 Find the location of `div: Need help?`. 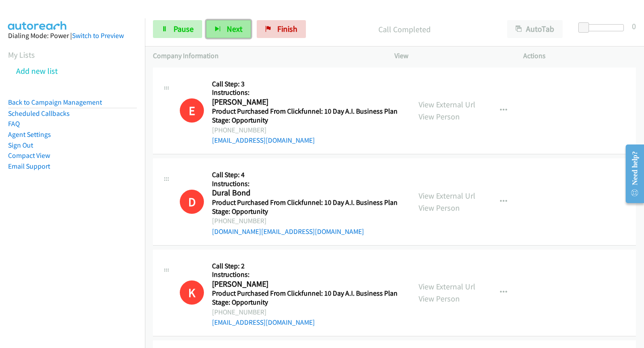

div: Need help? is located at coordinates (16, 30).